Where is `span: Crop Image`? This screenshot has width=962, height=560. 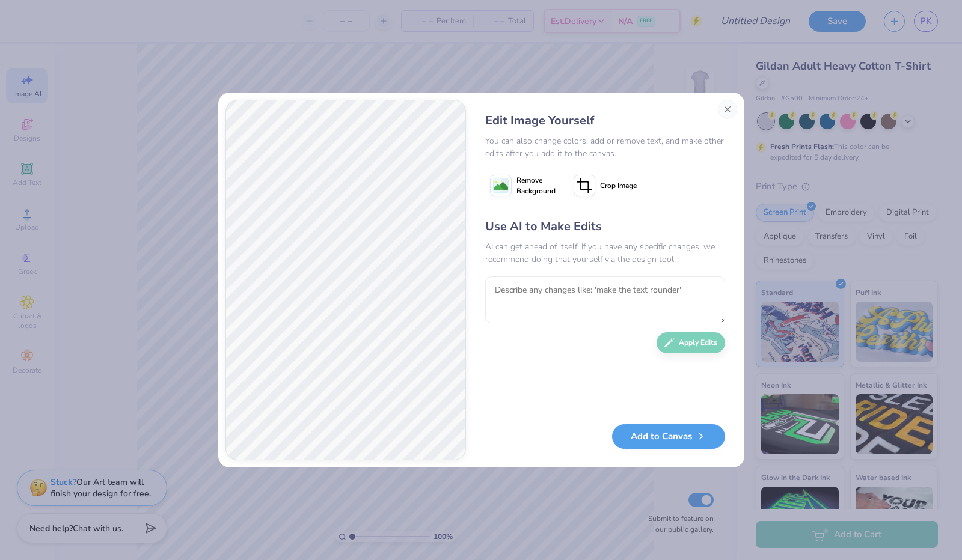
span: Crop Image is located at coordinates (618, 186).